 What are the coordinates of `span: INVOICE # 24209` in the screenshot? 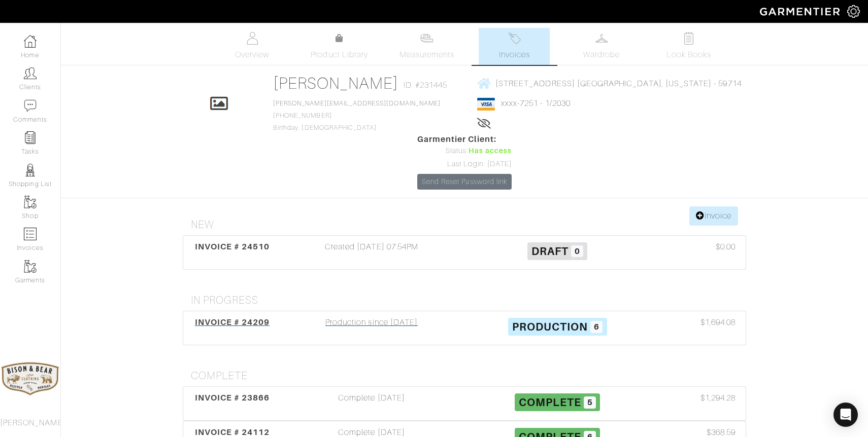 It's located at (233, 322).